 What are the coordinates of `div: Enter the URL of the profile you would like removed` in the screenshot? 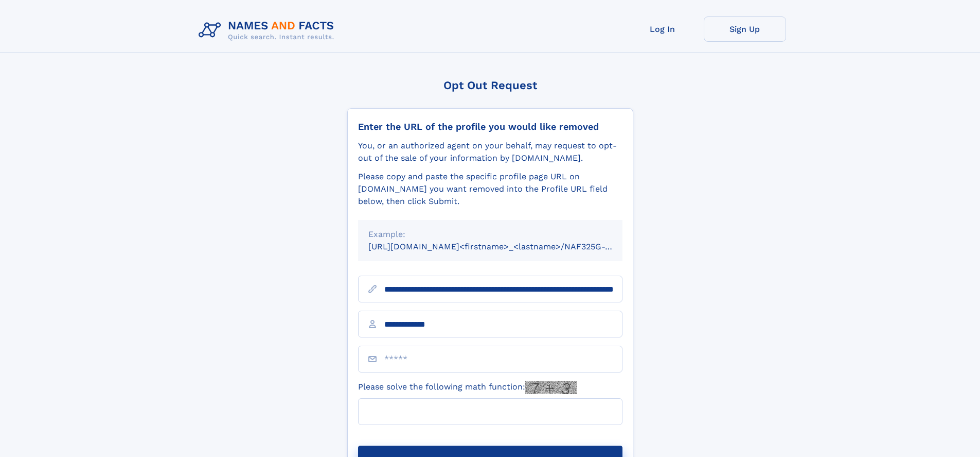 It's located at (490, 126).